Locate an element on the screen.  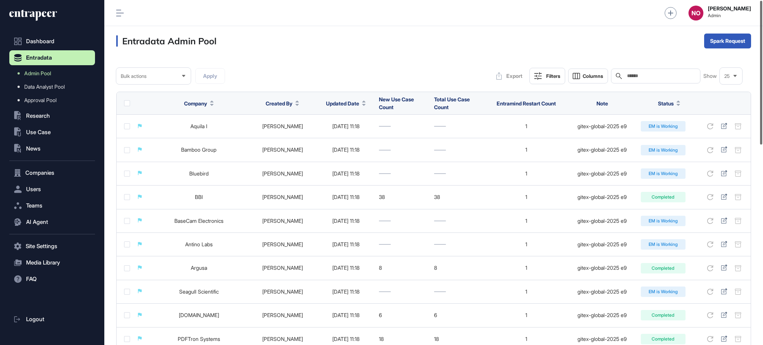
span: Users is located at coordinates (34, 189).